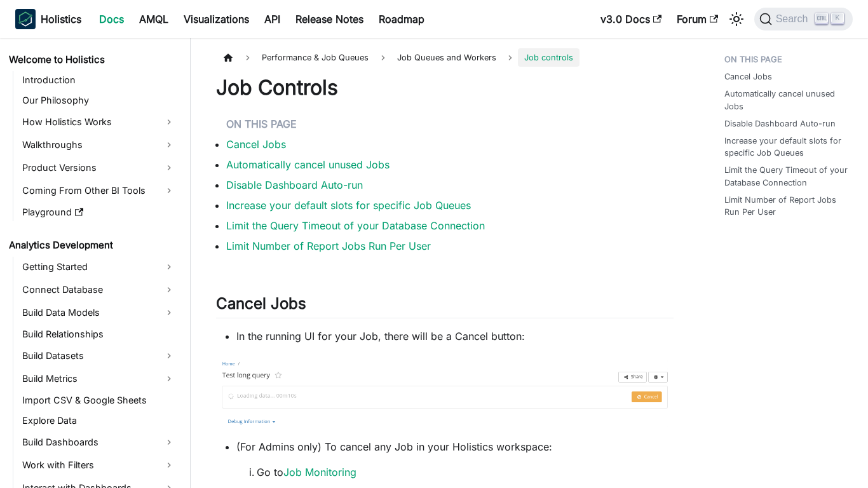 The height and width of the screenshot is (488, 868). I want to click on a: Release Notes, so click(329, 19).